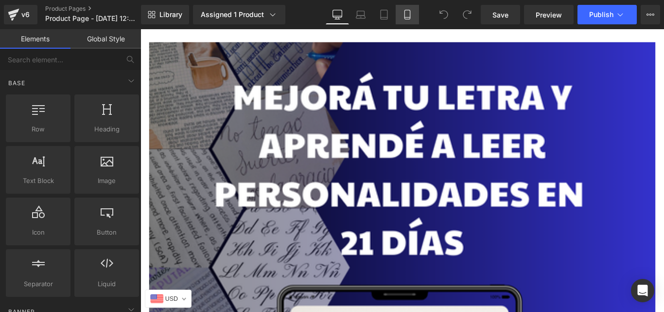  I want to click on a: Global Style, so click(105, 39).